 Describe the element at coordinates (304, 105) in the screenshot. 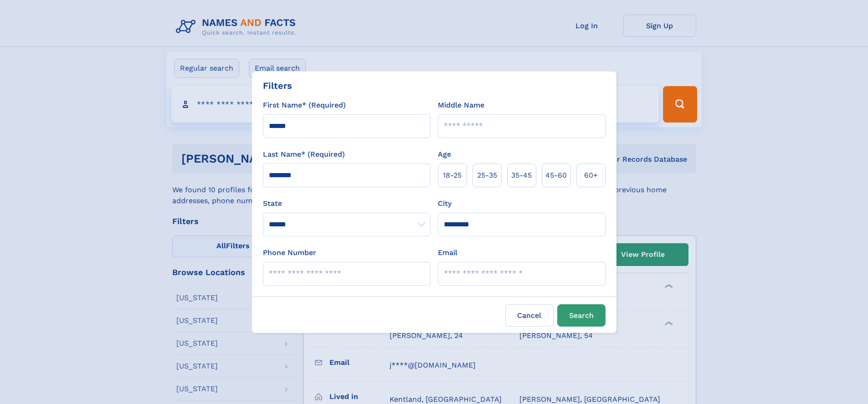

I see `label: First Name* (Required)` at that location.